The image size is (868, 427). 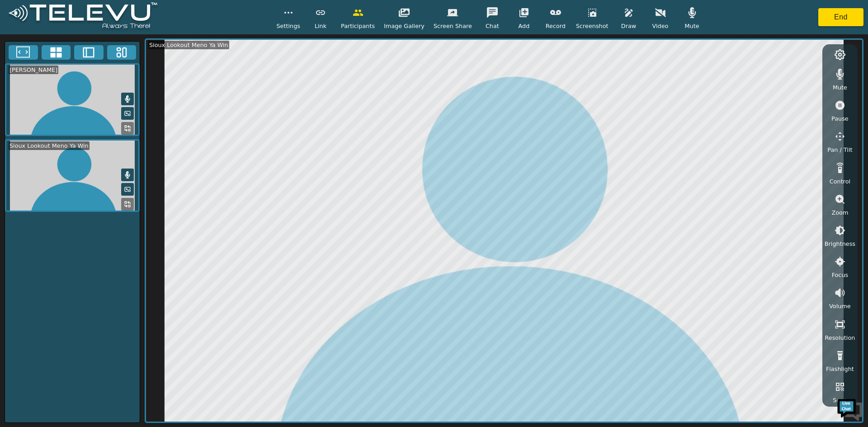 I want to click on span: Settings, so click(x=288, y=26).